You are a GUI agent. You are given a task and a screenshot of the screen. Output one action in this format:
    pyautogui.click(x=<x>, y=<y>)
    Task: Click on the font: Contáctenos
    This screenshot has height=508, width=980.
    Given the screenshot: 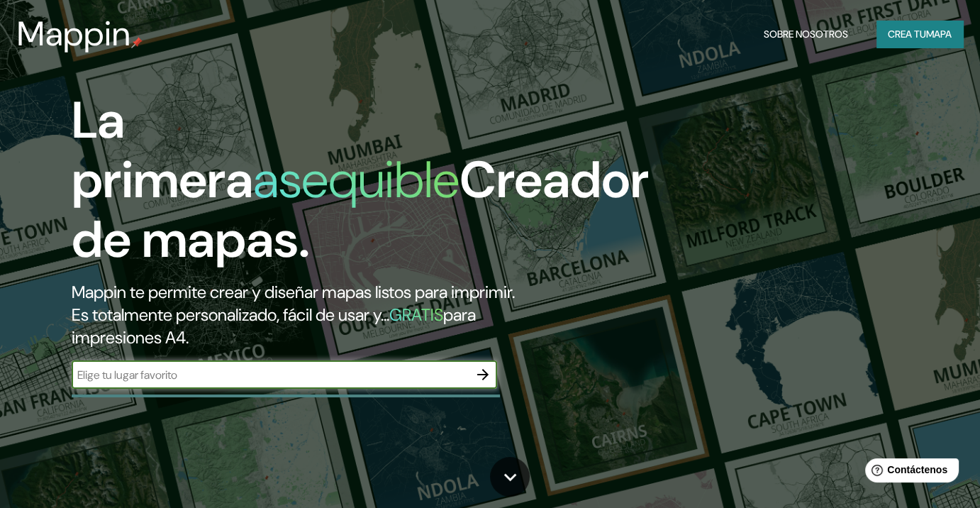 What is the action you would take?
    pyautogui.click(x=63, y=17)
    